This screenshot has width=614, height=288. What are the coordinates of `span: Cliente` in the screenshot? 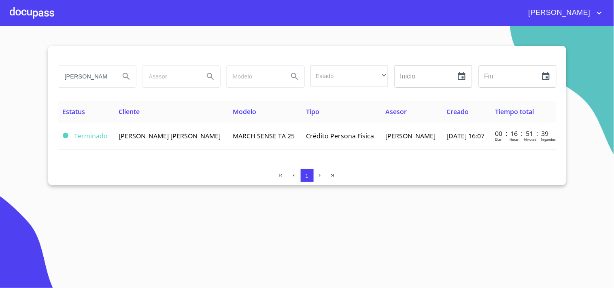 It's located at (129, 112).